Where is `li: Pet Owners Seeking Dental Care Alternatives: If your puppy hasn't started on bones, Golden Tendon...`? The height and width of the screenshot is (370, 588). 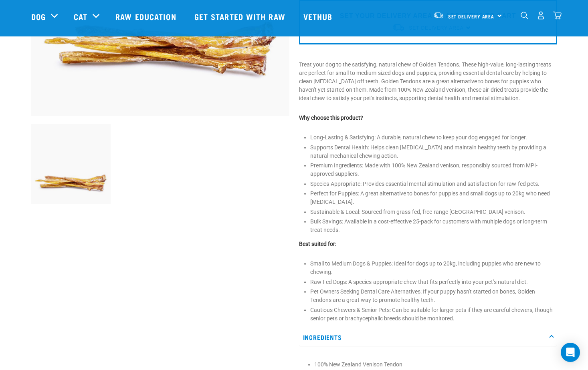 li: Pet Owners Seeking Dental Care Alternatives: If your puppy hasn't started on bones, Golden Tendon... is located at coordinates (434, 296).